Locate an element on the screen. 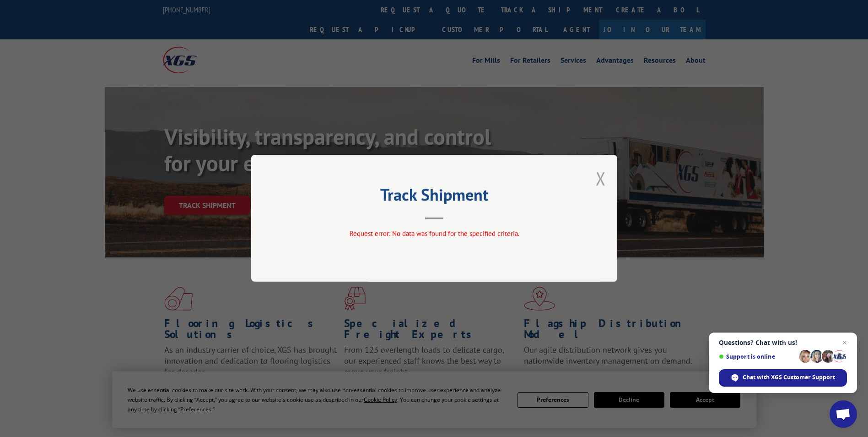 The width and height of the screenshot is (868, 437). span: Close chat is located at coordinates (845, 342).